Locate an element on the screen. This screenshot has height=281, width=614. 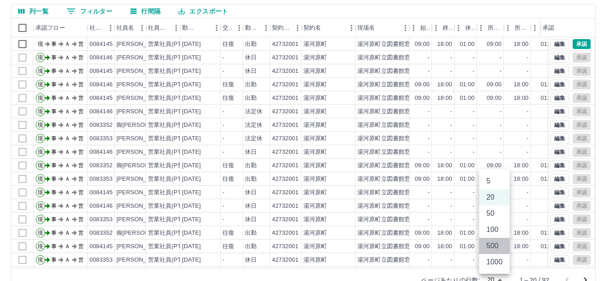
li: 50 is located at coordinates (494, 213).